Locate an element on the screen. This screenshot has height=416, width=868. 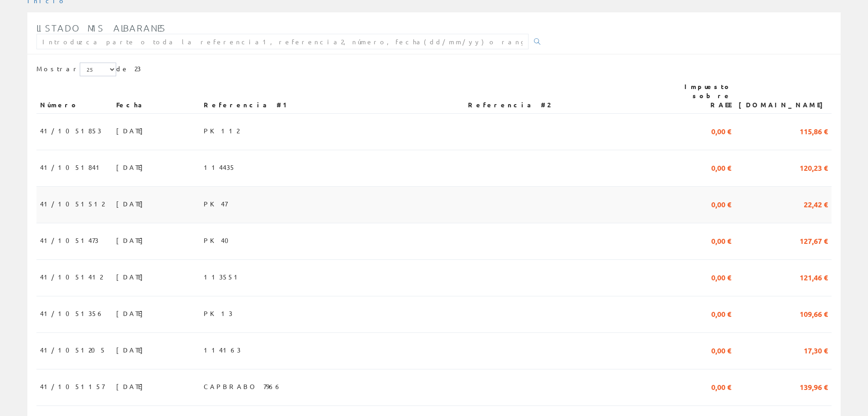
input: Introduzca parte o toda la referencia1, referencia2, número, fecha(dd/mm/yy) o rango de fechas(dd... is located at coordinates (282, 41).